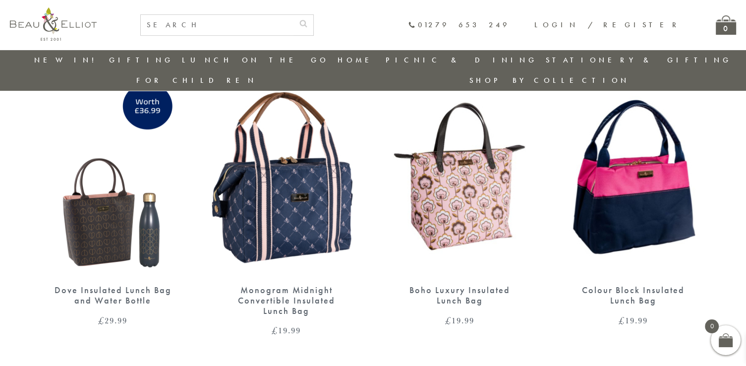  What do you see at coordinates (287, 206) in the screenshot?
I see `a: Monogram Midnight Convertible Lunch Bag Monogram Midnight Convertible Insulated Lunch Bag £19.99` at bounding box center [287, 206].